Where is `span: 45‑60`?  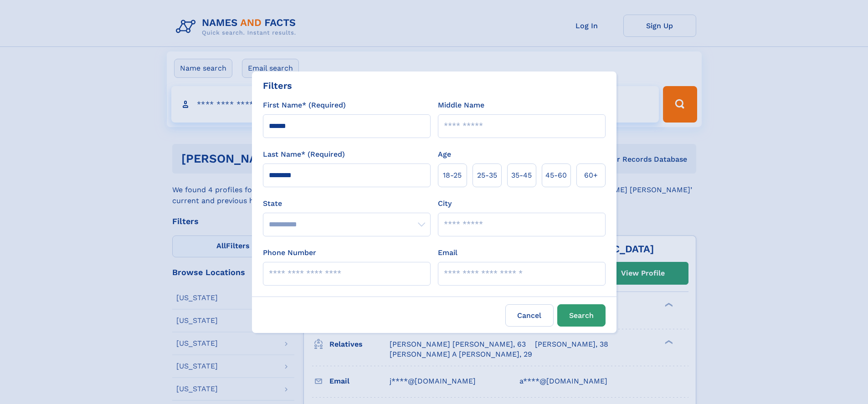 span: 45‑60 is located at coordinates (556, 175).